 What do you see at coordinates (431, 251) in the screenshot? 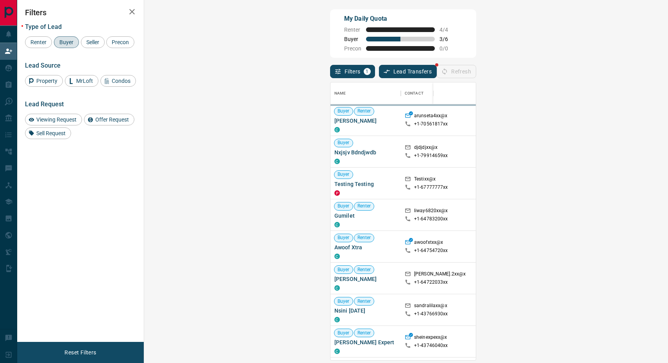
I see `p: +1- 64754720xx` at bounding box center [431, 251].